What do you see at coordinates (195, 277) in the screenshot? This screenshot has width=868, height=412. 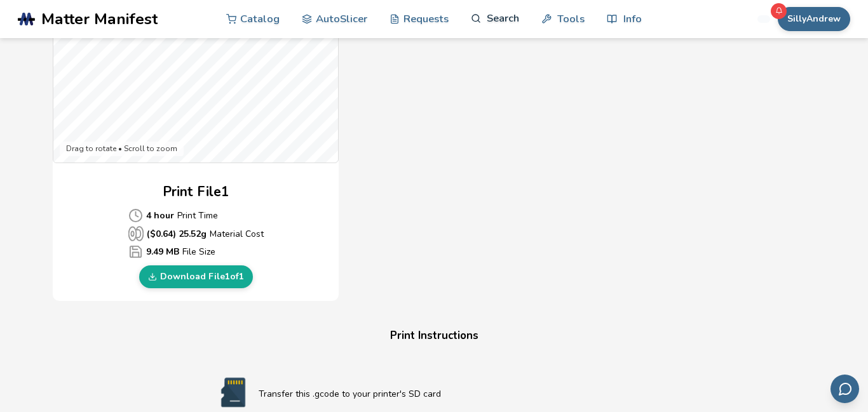 I see `a: Download File1of1` at bounding box center [195, 277].